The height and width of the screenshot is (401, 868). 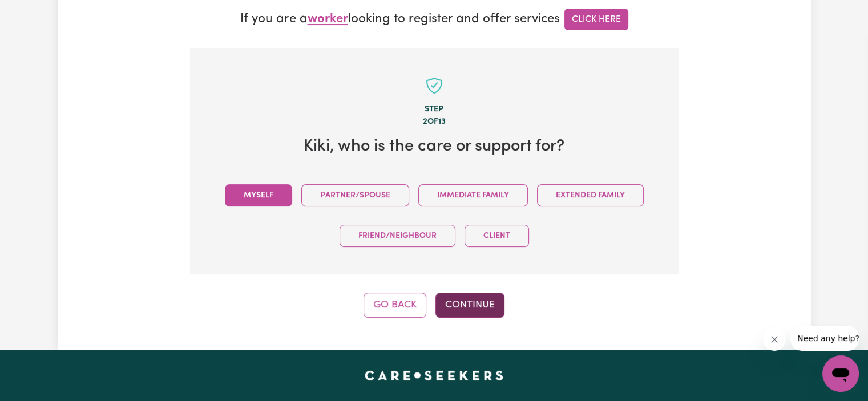 What do you see at coordinates (259, 195) in the screenshot?
I see `button: Myself` at bounding box center [259, 195].